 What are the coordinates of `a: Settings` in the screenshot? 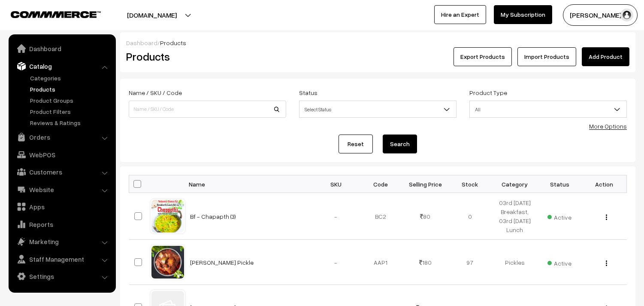 It's located at (62, 276).